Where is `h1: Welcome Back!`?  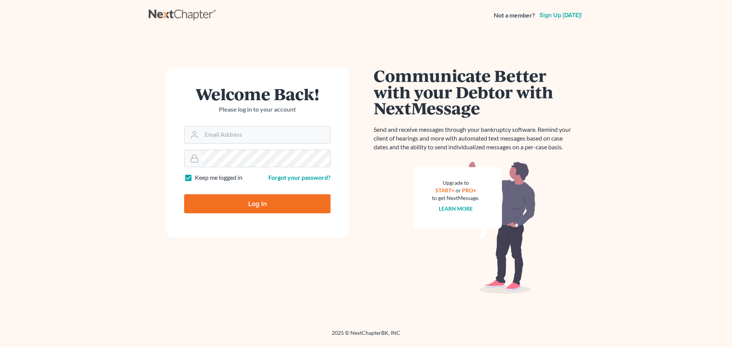 h1: Welcome Back! is located at coordinates (257, 94).